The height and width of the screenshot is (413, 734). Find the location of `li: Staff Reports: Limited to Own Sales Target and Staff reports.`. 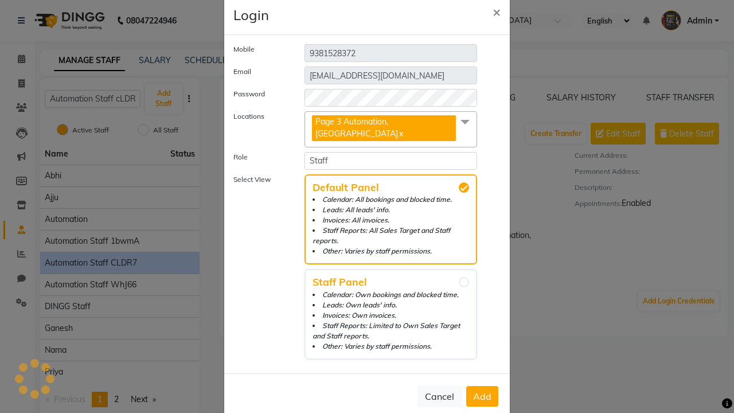

li: Staff Reports: Limited to Own Sales Target and Staff reports. is located at coordinates (391, 331).